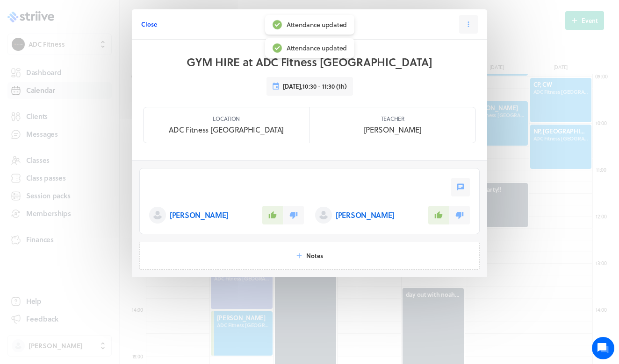 This screenshot has height=364, width=619. What do you see at coordinates (393, 118) in the screenshot?
I see `p: Teacher` at bounding box center [393, 118].